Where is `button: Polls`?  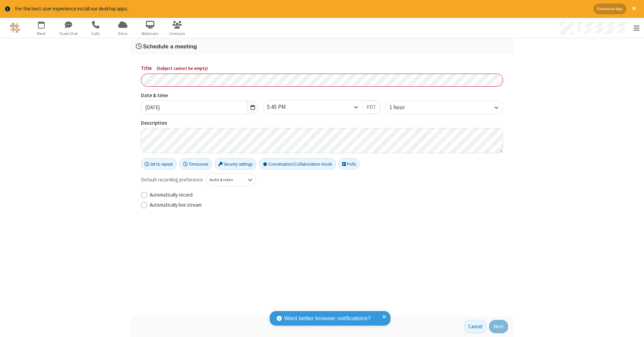 button: Polls is located at coordinates (349, 164).